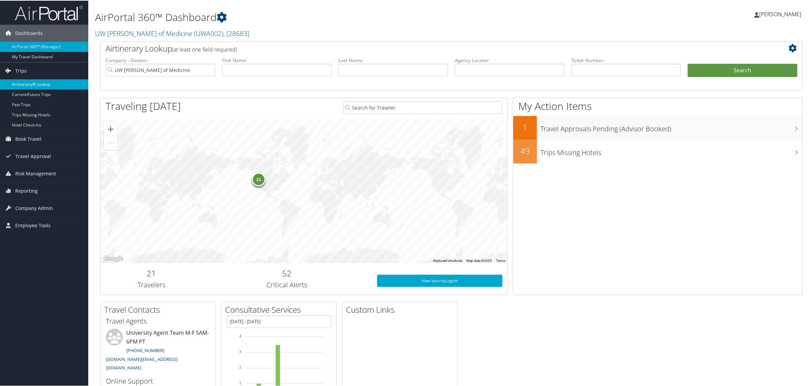  I want to click on li: University Agent Team M-F 5AM-6PM PT, so click(158, 351).